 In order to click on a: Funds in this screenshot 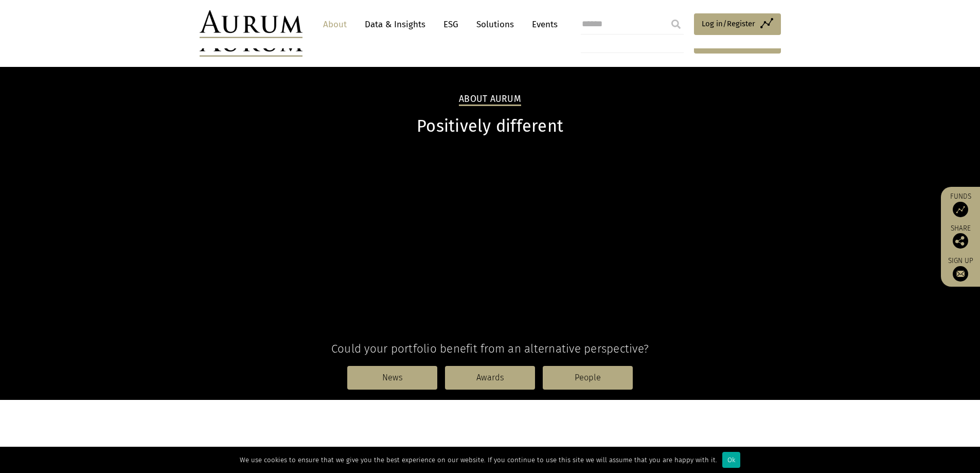, I will do `click(960, 204)`.